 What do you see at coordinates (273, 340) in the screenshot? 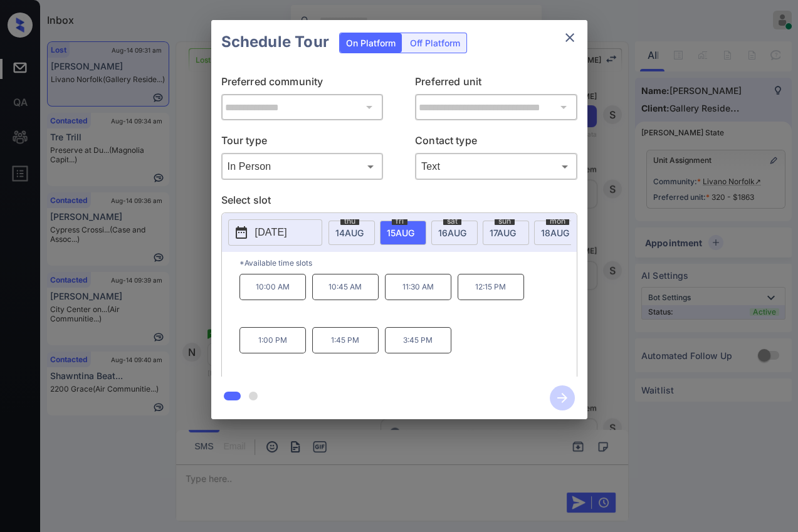
I see `p: 1:00 PM` at bounding box center [273, 340].